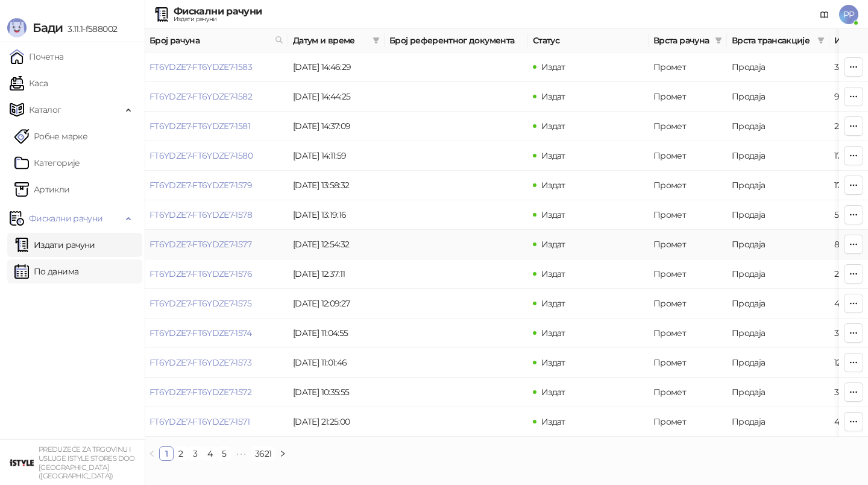 Image resolution: width=868 pixels, height=485 pixels. What do you see at coordinates (217, 273) in the screenshot?
I see `td: FT6YDZE7-FT6YDZE7-1576` at bounding box center [217, 273].